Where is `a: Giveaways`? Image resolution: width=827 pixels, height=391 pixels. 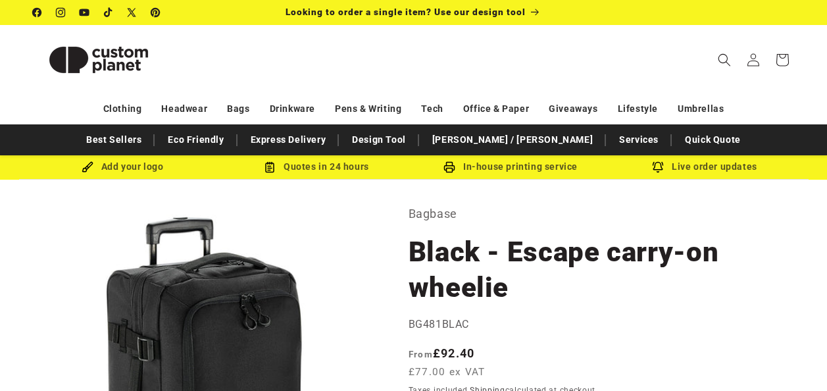
a: Giveaways is located at coordinates (573, 109).